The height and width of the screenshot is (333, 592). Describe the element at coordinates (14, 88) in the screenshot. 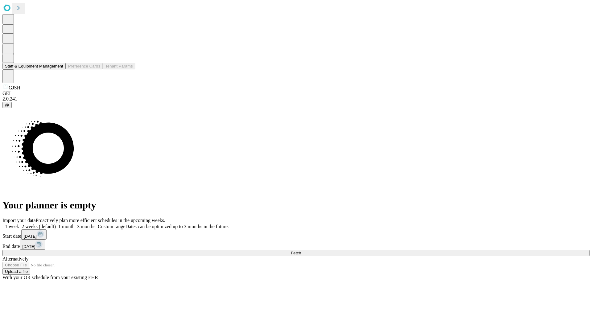

I see `span: GJSH` at that location.